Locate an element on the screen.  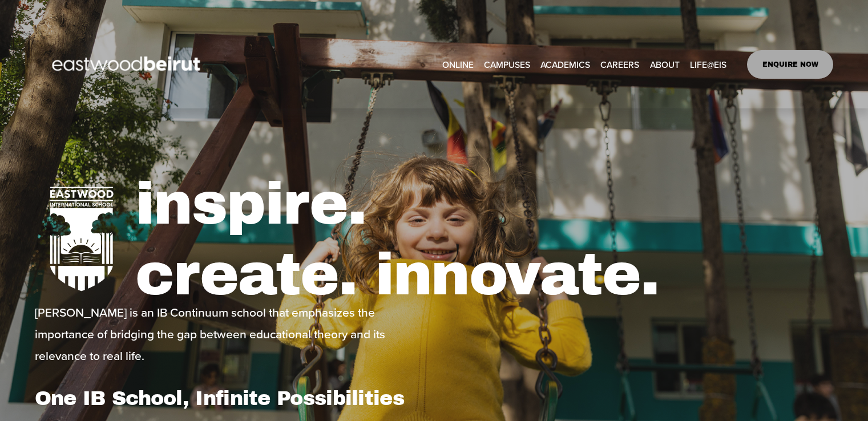
a: CAREERS is located at coordinates (620, 64).